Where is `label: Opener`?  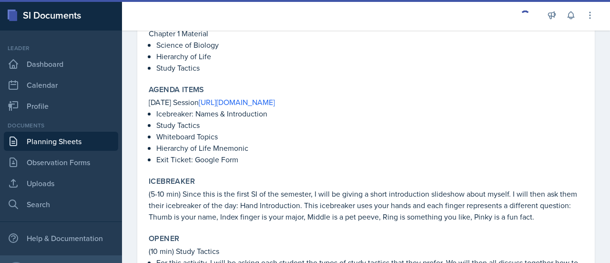
label: Opener is located at coordinates (164, 238).